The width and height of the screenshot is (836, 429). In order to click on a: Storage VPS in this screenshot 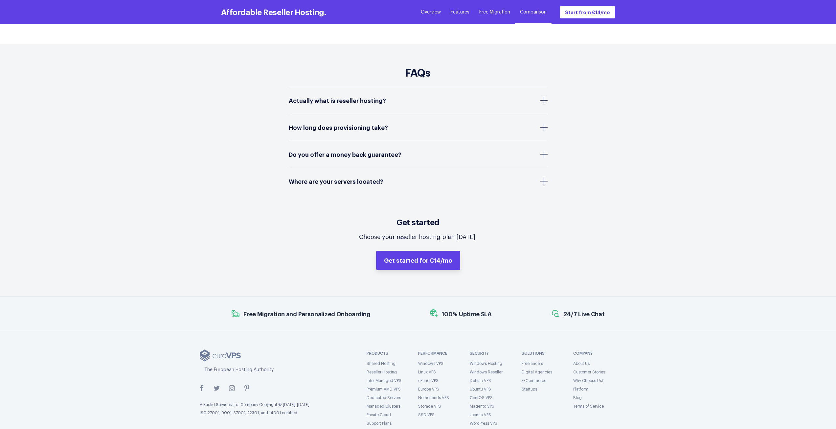, I will do `click(430, 406)`.